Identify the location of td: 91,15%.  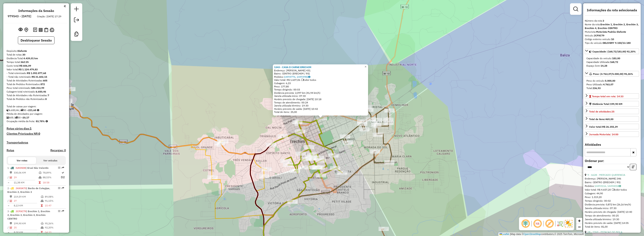
(54, 201).